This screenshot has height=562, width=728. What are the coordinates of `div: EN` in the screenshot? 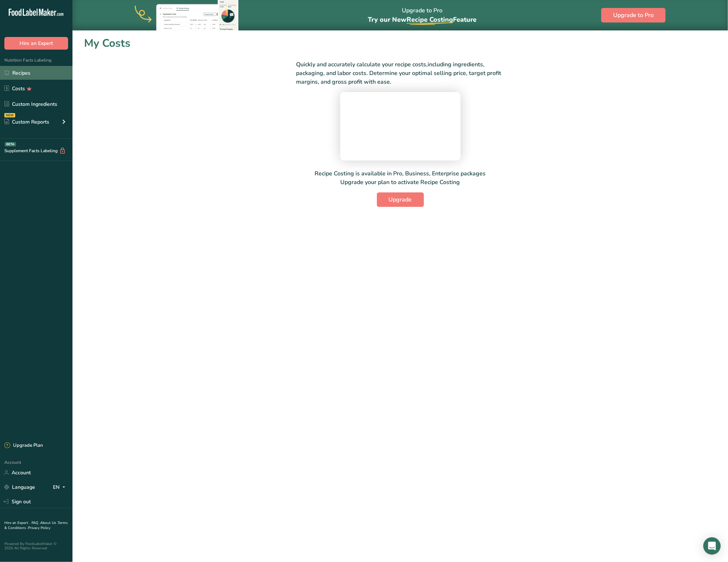 It's located at (61, 488).